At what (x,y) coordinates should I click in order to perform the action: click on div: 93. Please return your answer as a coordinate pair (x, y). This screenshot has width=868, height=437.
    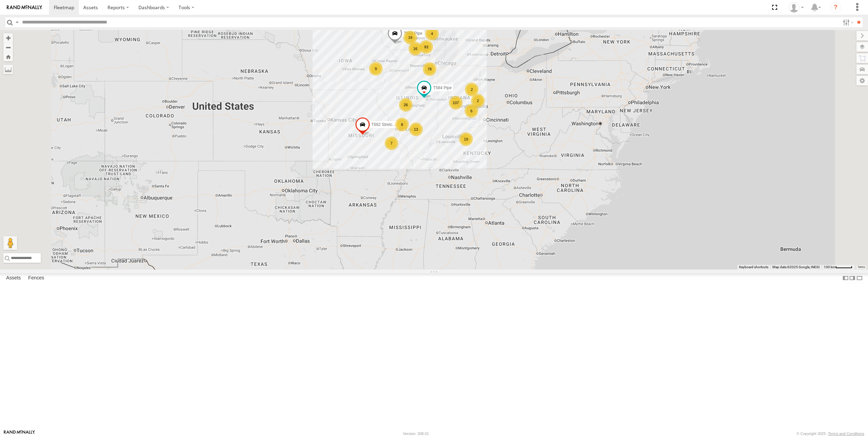
    Looking at the image, I should click on (426, 47).